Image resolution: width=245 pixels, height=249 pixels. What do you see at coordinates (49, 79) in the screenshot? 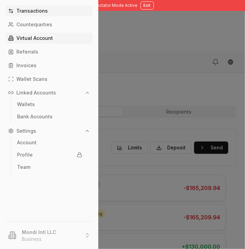
I see `a: Wallet Scans` at bounding box center [49, 79].